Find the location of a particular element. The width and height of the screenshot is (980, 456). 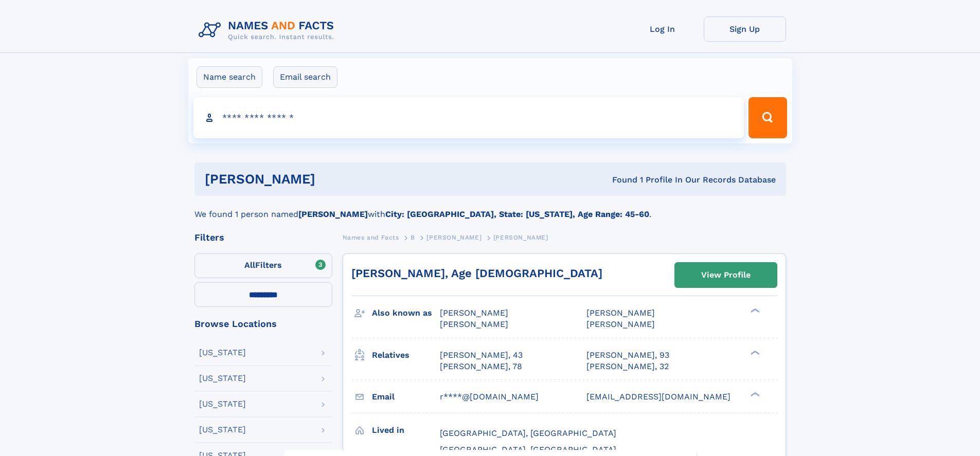

input: search input is located at coordinates (468, 118).